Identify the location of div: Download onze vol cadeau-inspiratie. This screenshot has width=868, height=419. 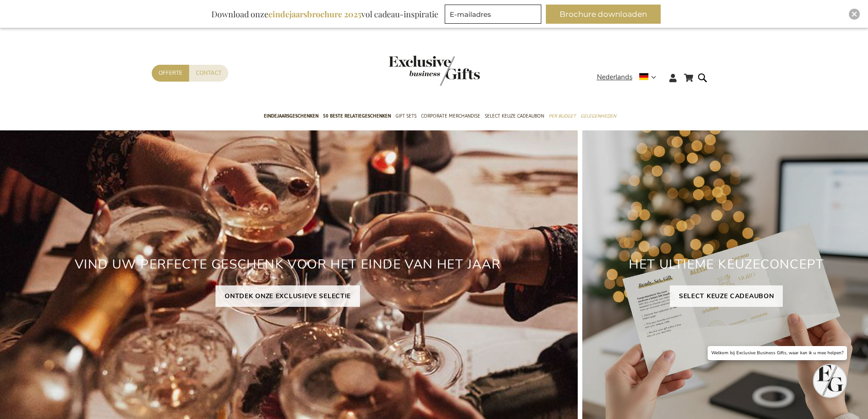
(325, 14).